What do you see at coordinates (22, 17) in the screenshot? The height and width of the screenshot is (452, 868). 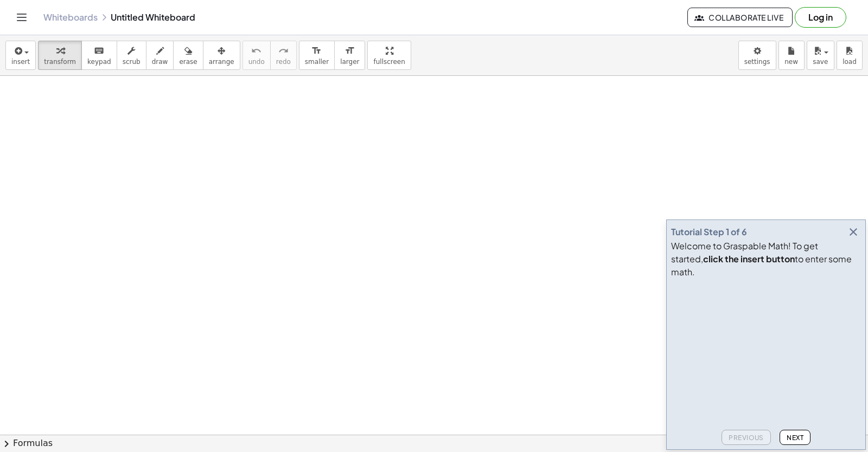 I see `button: Toggle navigation` at bounding box center [22, 17].